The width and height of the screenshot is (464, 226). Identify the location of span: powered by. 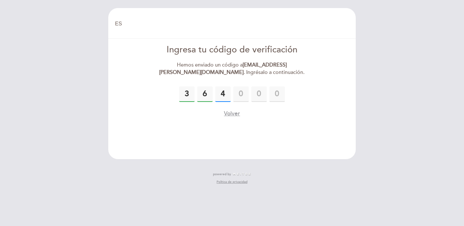
(222, 175).